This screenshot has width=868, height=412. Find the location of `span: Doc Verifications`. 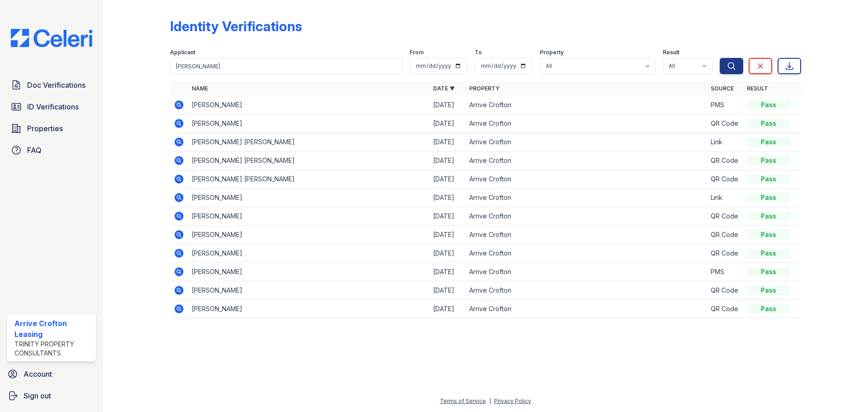

span: Doc Verifications is located at coordinates (56, 85).